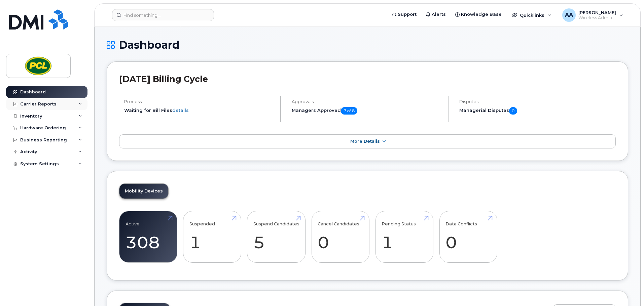 Image resolution: width=644 pixels, height=306 pixels. What do you see at coordinates (367, 111) in the screenshot?
I see `h5: Managers Approved` at bounding box center [367, 111].